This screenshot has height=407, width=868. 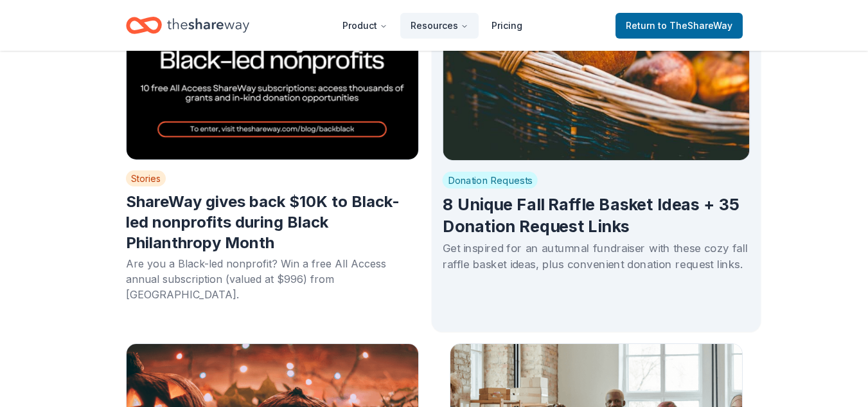 What do you see at coordinates (365, 26) in the screenshot?
I see `button: Product` at bounding box center [365, 26].